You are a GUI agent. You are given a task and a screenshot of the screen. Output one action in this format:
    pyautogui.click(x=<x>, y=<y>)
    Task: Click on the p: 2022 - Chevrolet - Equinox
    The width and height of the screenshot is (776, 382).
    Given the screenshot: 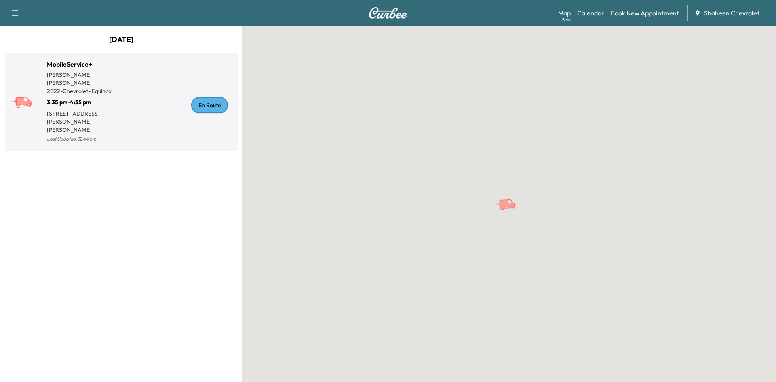 What is the action you would take?
    pyautogui.click(x=84, y=91)
    